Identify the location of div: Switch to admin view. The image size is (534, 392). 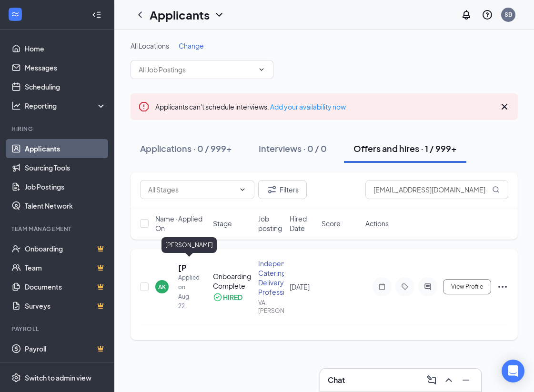
(58, 377).